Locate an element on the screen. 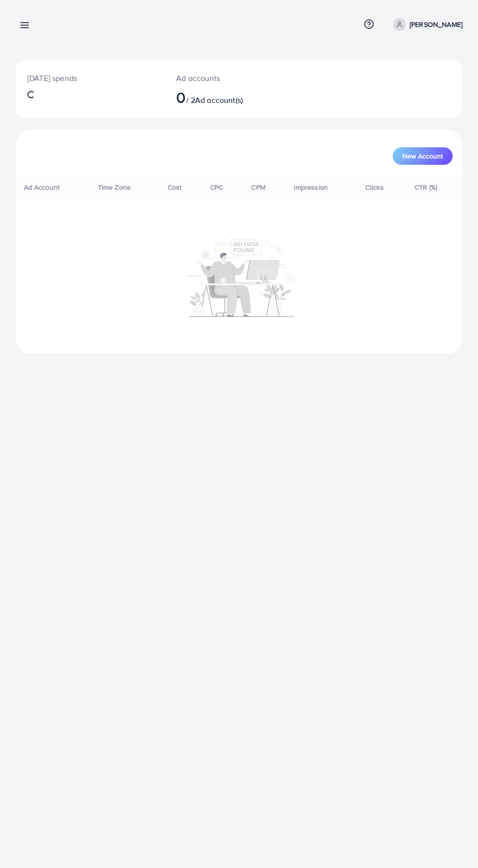  span: 0 is located at coordinates (181, 97).